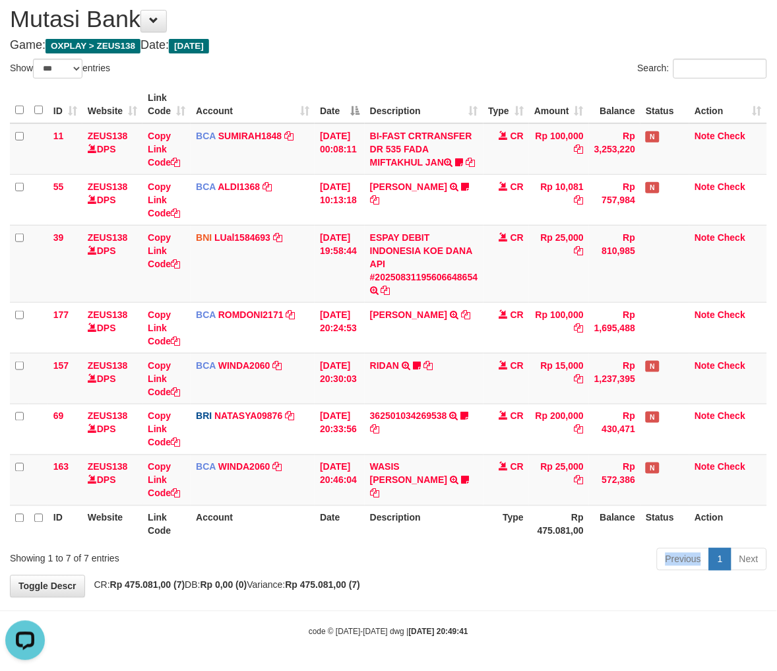 This screenshot has height=671, width=777. Describe the element at coordinates (424, 149) in the screenshot. I see `td: BI-FAST CRTRANSFER DR 535 FADA MIFTAKHUL JAN` at that location.